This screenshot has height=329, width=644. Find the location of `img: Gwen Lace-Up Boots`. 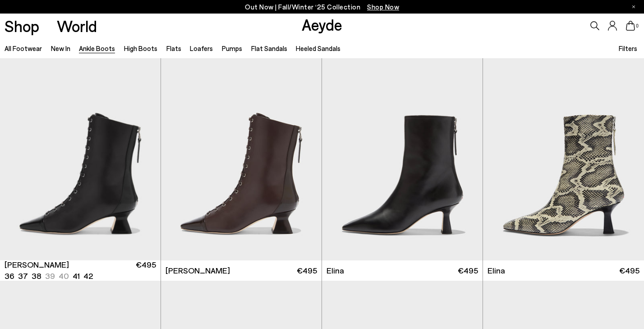

img: Gwen Lace-Up Boots is located at coordinates (241, 159).